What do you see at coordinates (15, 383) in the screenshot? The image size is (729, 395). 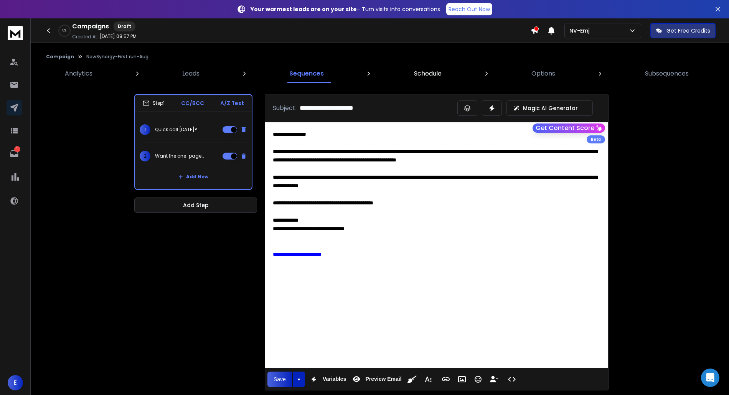 I see `button: E` at bounding box center [15, 383].